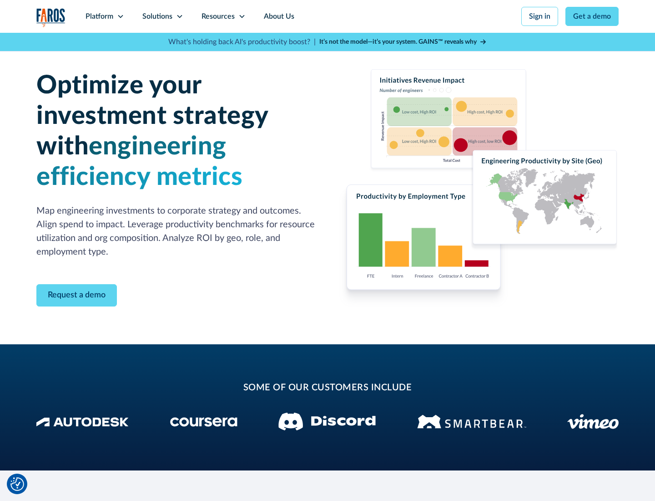 Image resolution: width=655 pixels, height=501 pixels. What do you see at coordinates (472, 421) in the screenshot?
I see `img: Smartbear Logo` at bounding box center [472, 421].